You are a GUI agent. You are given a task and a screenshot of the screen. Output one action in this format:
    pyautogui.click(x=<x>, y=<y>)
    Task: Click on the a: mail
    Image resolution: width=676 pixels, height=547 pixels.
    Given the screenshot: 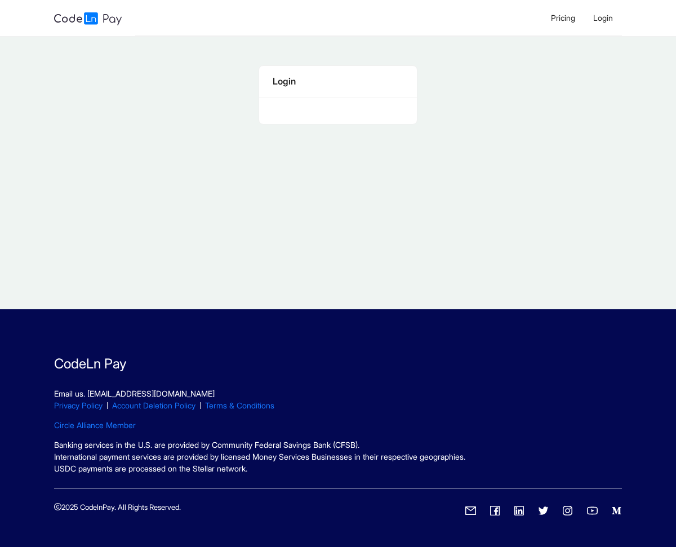 What is the action you would take?
    pyautogui.click(x=470, y=510)
    